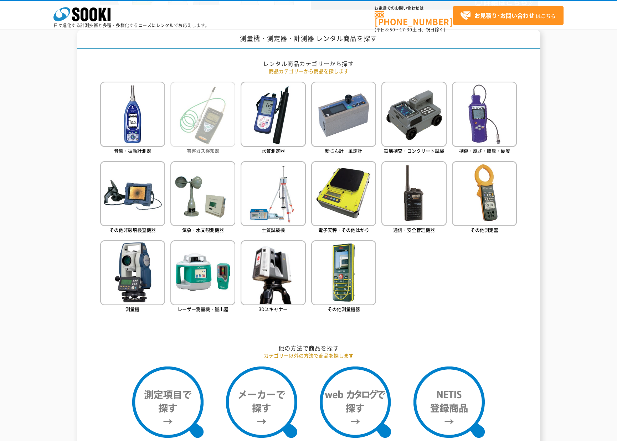 This screenshot has height=441, width=617. I want to click on img: 気象・水文観測機器, so click(203, 194).